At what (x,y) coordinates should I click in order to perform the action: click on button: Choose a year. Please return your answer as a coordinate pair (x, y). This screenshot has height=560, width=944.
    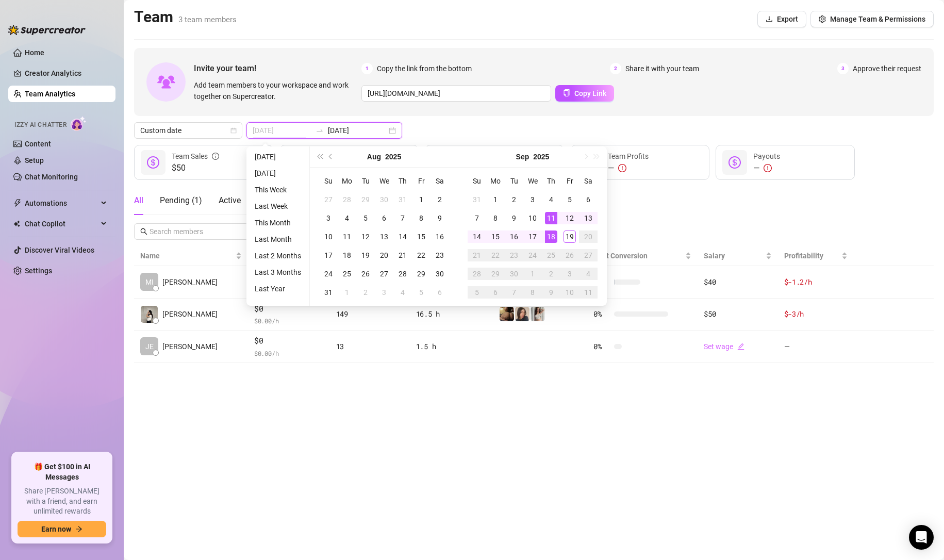
    Looking at the image, I should click on (541, 157).